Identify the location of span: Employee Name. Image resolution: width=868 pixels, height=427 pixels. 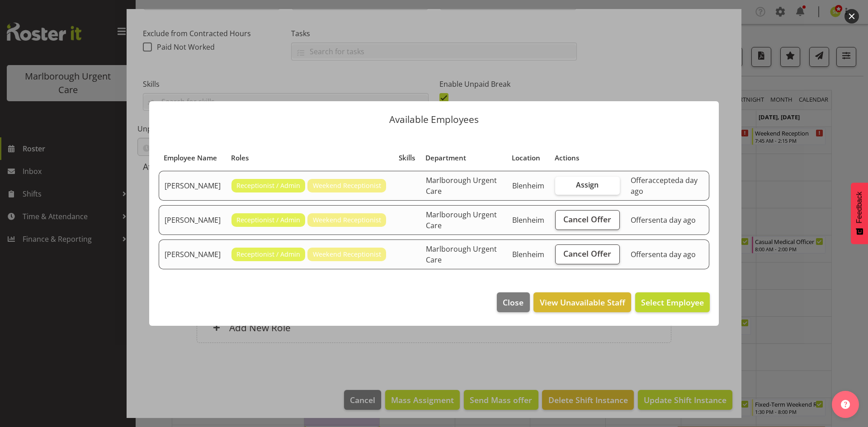
(190, 158).